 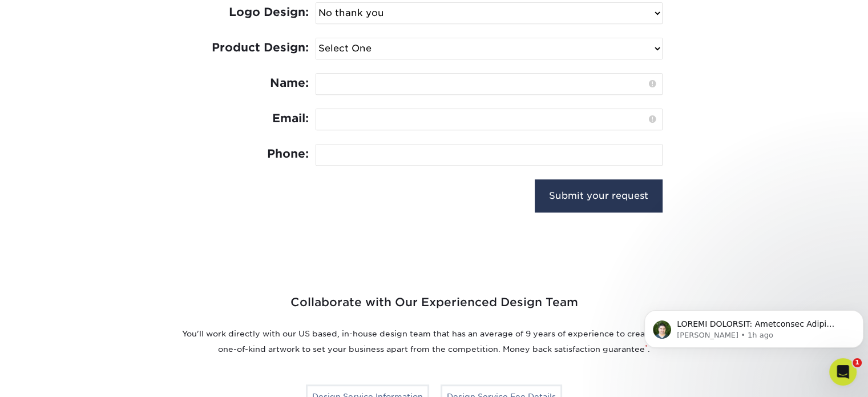 What do you see at coordinates (23, 43) in the screenshot?
I see `img: Profile image for Matthew` at bounding box center [23, 43].